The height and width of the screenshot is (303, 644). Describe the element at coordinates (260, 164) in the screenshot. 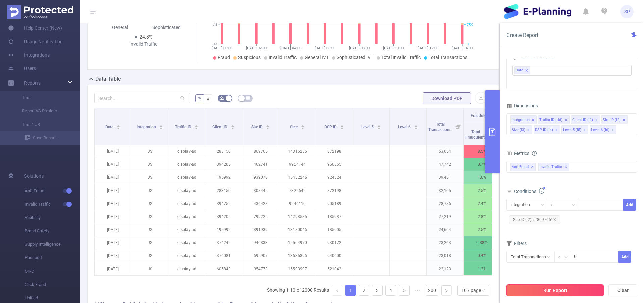

I see `p: 462741` at that location.